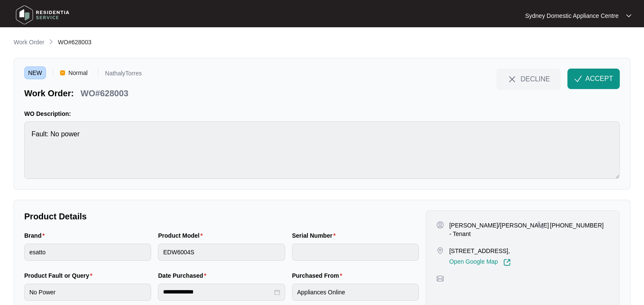  What do you see at coordinates (322, 114) in the screenshot?
I see `p: WO Description:` at bounding box center [322, 114].